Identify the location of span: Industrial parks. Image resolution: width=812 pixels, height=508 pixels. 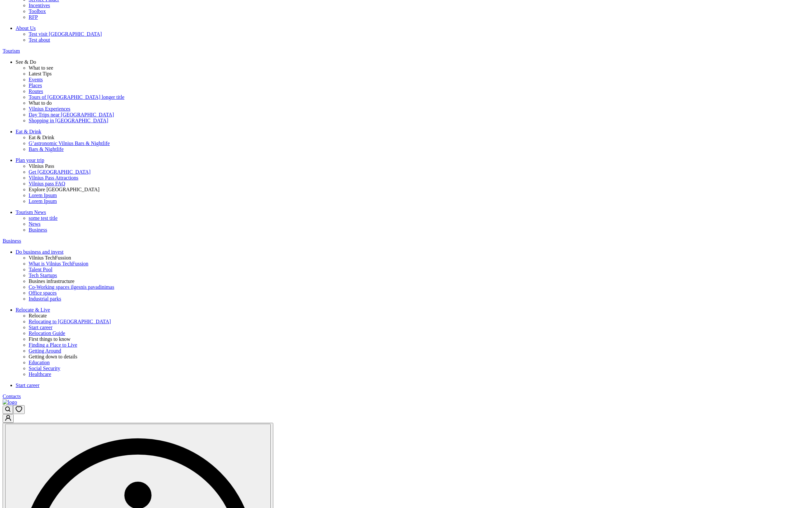
(45, 298).